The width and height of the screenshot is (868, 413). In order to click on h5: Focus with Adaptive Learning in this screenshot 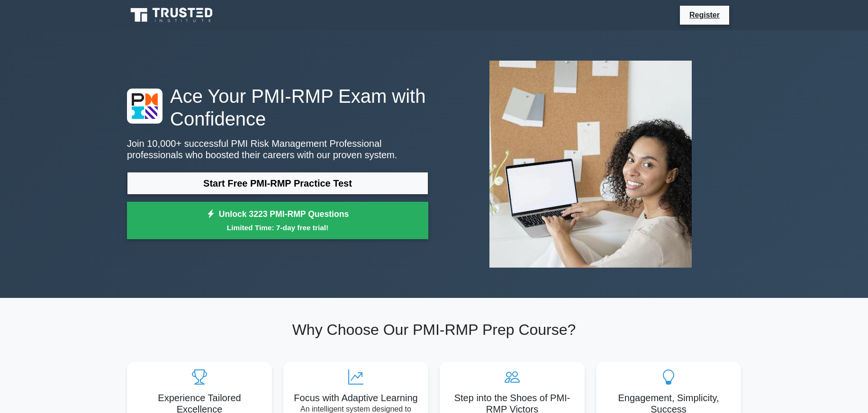, I will do `click(356, 398)`.